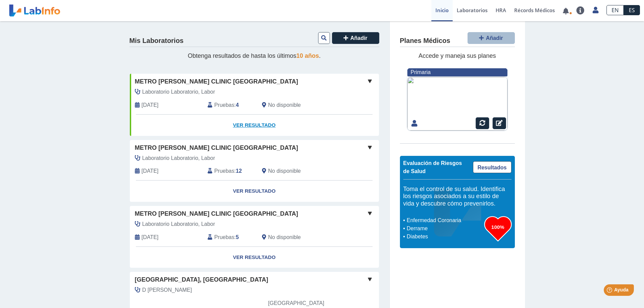 This screenshot has height=308, width=644. Describe the element at coordinates (445, 220) in the screenshot. I see `li: Enfermedad Coronaria` at that location.